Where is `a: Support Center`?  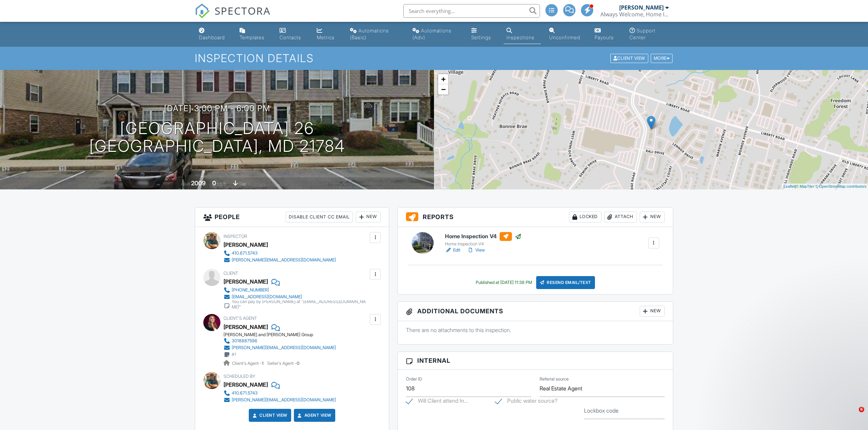 a: Support Center is located at coordinates (649, 34).